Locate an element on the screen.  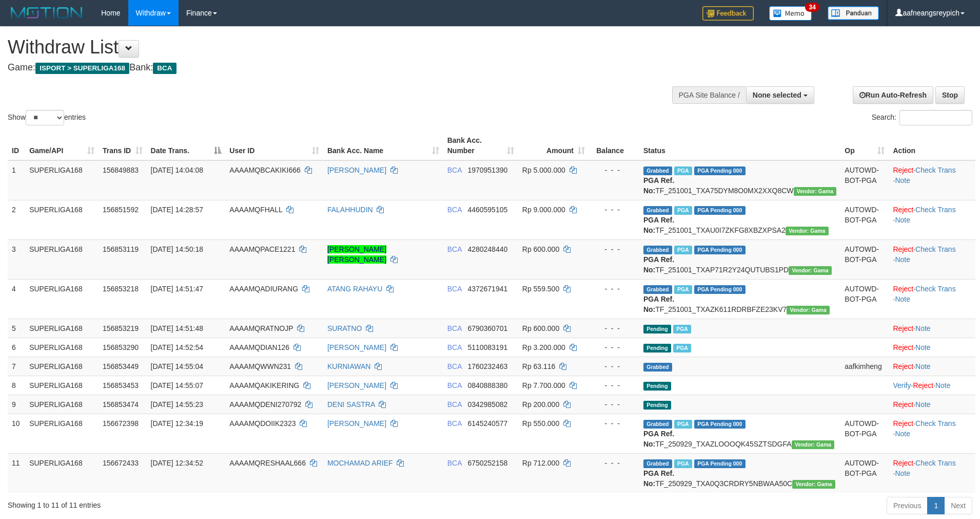
a: DENI SASTRA is located at coordinates (351, 404).